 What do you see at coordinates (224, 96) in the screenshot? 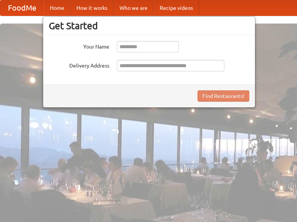
I see `button: Find Restaurants!` at bounding box center [224, 96].